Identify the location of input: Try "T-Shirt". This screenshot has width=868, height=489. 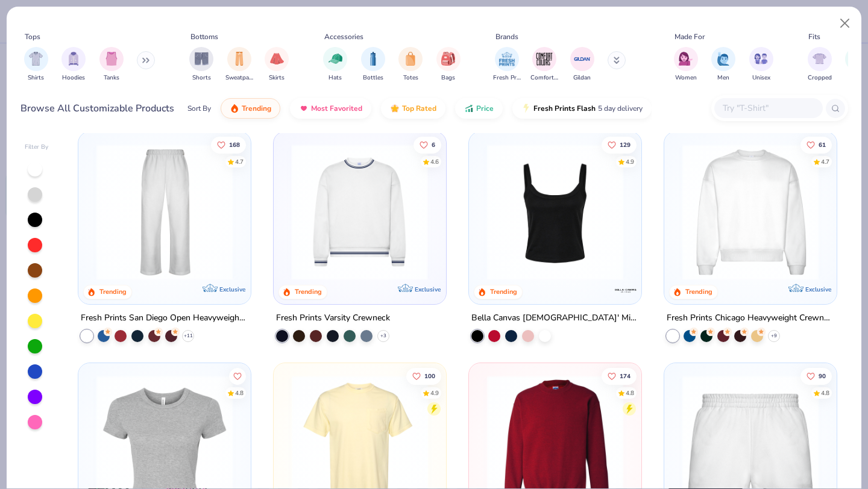
(768, 108).